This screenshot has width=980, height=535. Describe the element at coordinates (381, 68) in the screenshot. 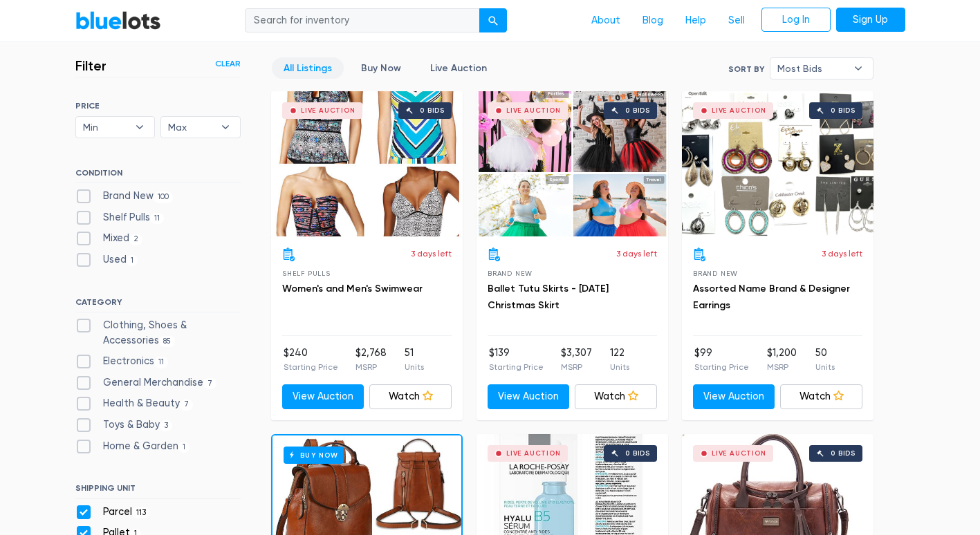

I see `a: Buy Now` at that location.